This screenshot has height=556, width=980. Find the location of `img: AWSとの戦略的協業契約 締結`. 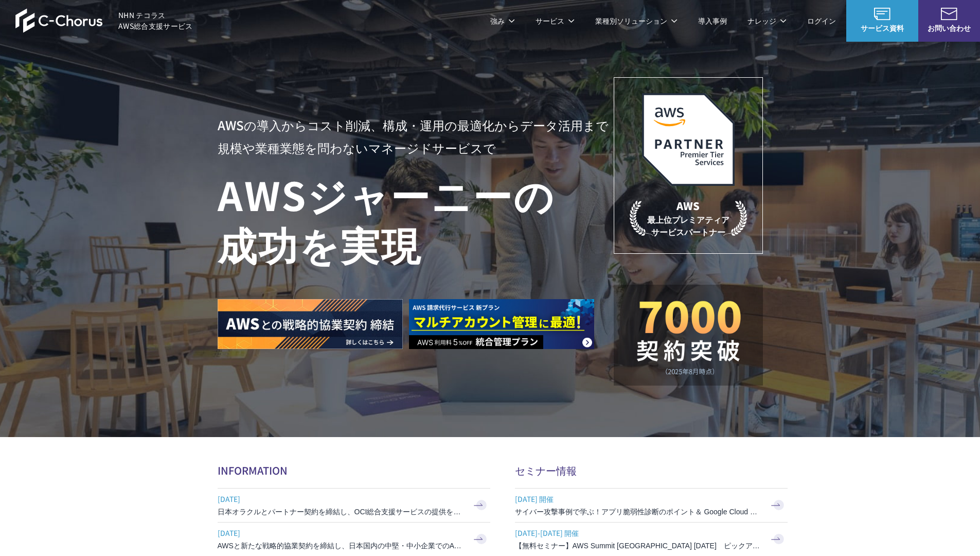

img: AWSとの戦略的協業契約 締結 is located at coordinates (310, 324).